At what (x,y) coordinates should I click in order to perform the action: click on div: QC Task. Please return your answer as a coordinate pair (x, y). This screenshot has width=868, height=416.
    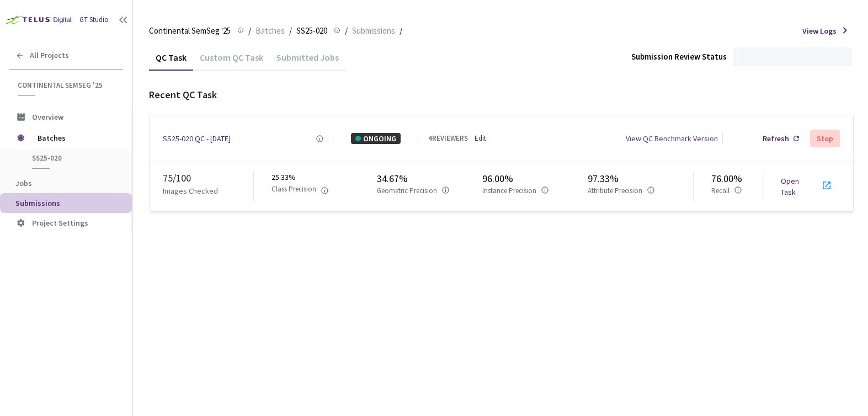
    Looking at the image, I should click on (171, 61).